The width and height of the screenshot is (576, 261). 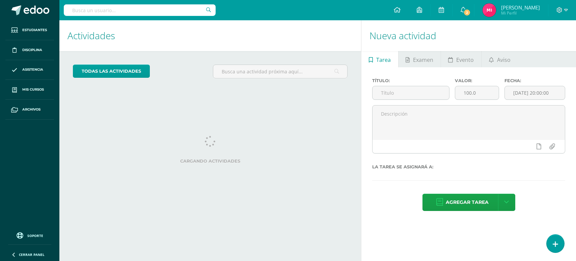 What do you see at coordinates (469, 166) in the screenshot?
I see `label: La tarea se asignará a:` at bounding box center [469, 166].